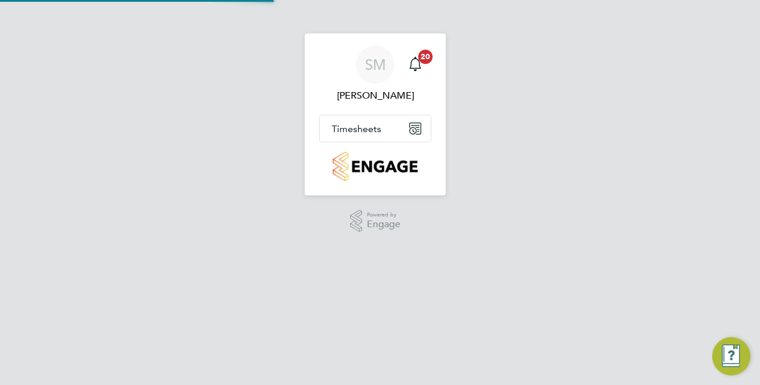  What do you see at coordinates (375, 166) in the screenshot?
I see `img: countryside-properties-logo-retina.png` at bounding box center [375, 166].